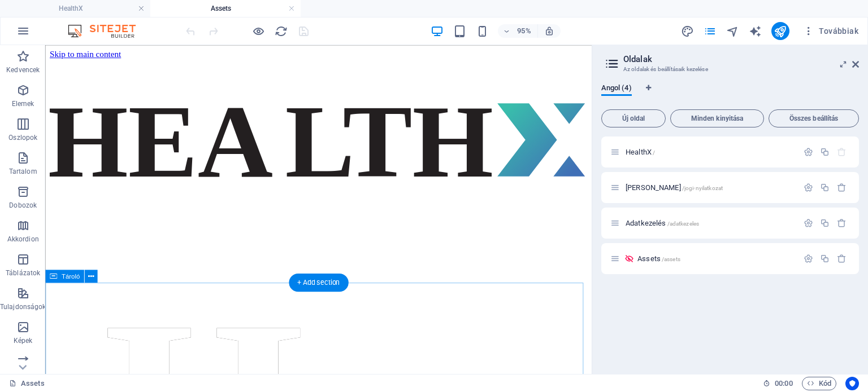  I want to click on i: Weboldal újratöltése, so click(281, 31).